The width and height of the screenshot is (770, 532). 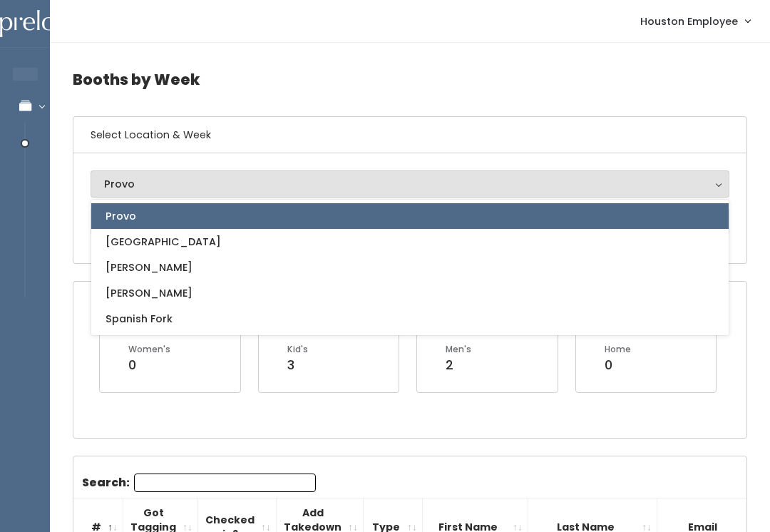 I want to click on span: Houston Employee, so click(x=689, y=21).